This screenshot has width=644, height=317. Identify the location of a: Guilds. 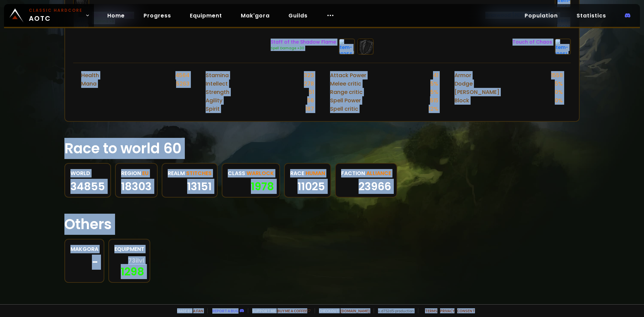
(298, 15).